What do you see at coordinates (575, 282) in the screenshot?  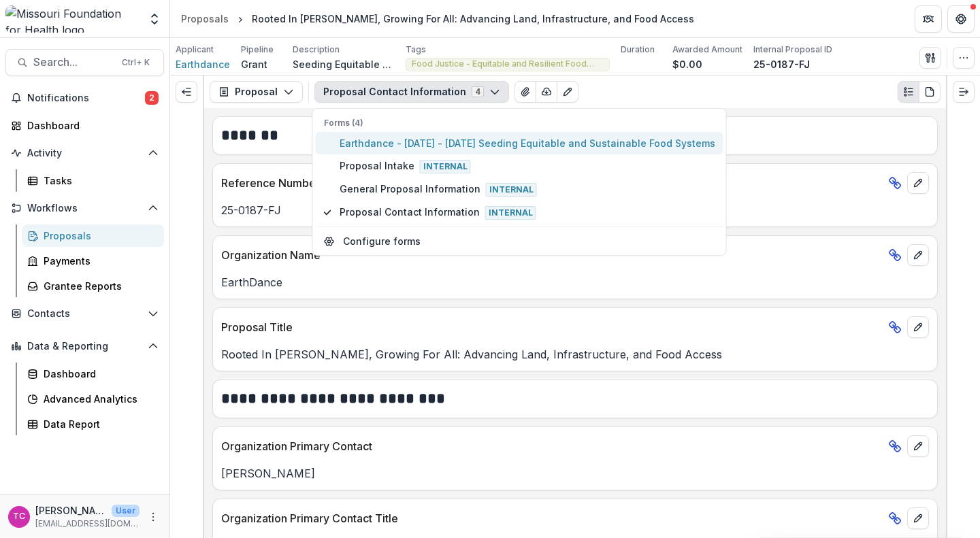 I see `p: EarthDance` at bounding box center [575, 282].